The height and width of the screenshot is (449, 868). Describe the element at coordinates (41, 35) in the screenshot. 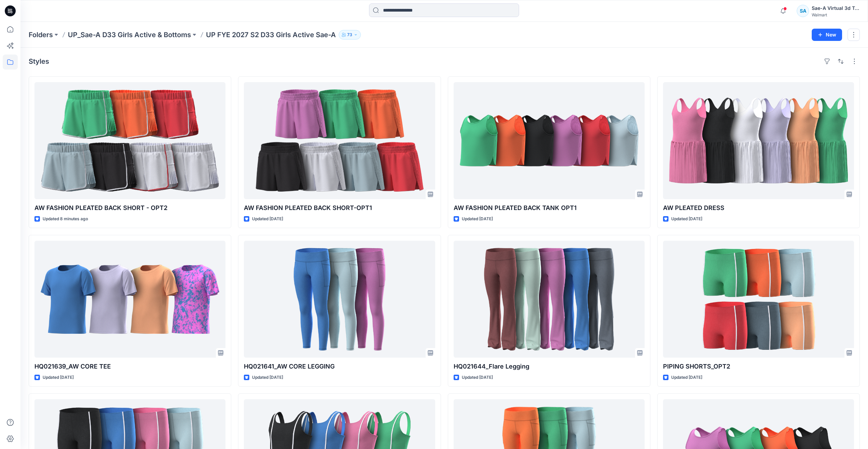

I see `a: Folders` at that location.